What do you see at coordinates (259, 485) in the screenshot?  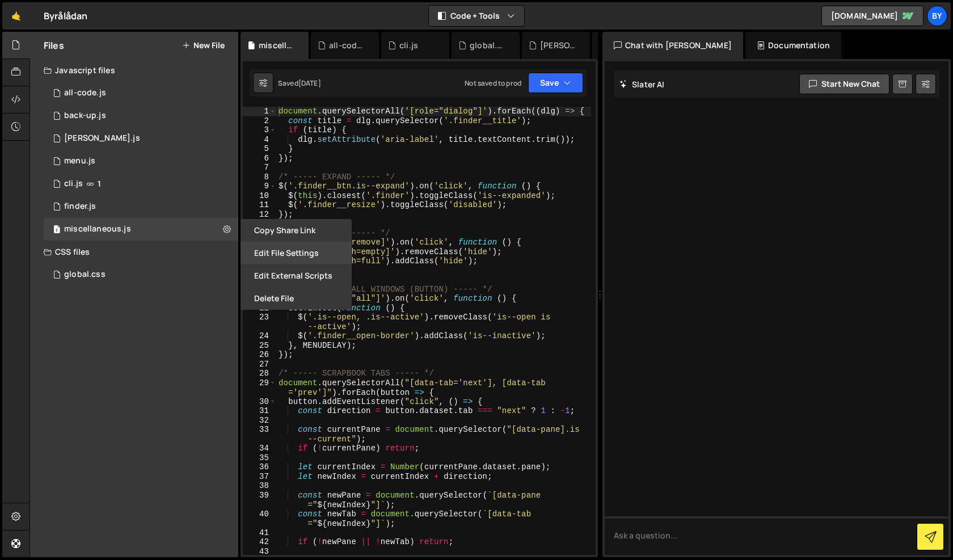 I see `div: 38` at bounding box center [259, 485].